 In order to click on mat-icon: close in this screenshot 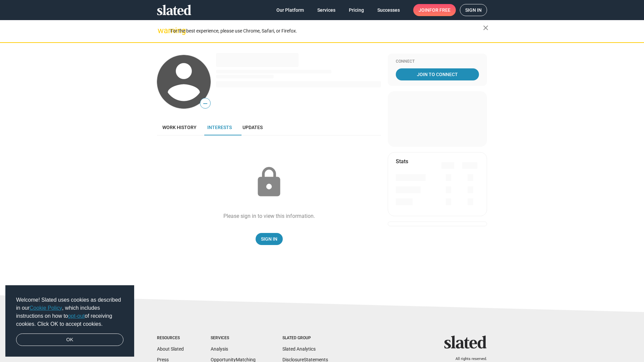, I will do `click(485, 28)`.